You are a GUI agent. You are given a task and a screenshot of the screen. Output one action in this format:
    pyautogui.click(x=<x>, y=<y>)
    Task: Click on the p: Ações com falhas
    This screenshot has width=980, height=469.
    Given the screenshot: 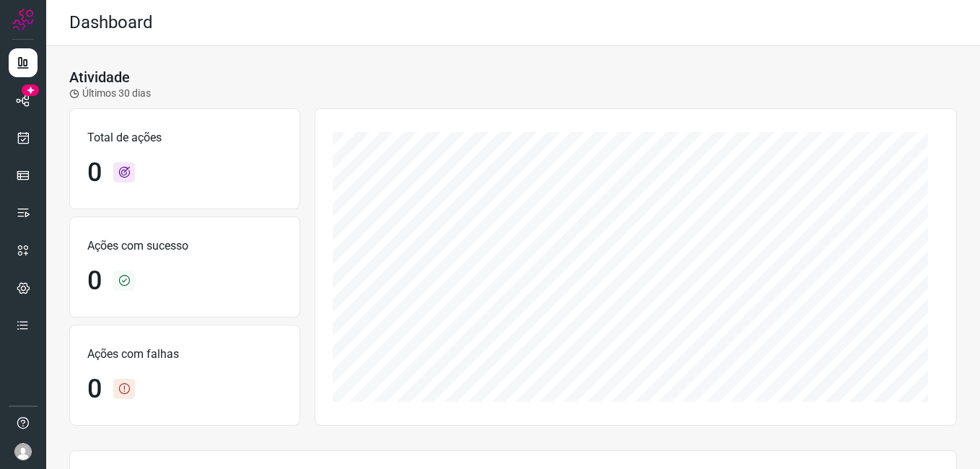 What is the action you would take?
    pyautogui.click(x=184, y=354)
    